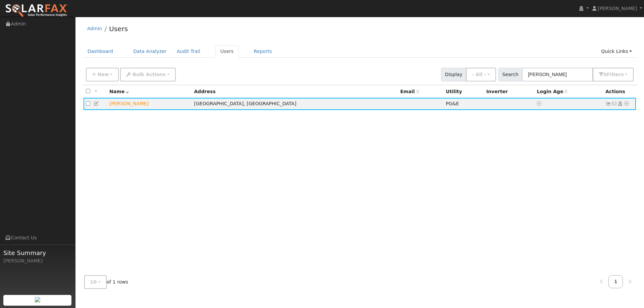  What do you see at coordinates (189, 51) in the screenshot?
I see `a: Audit Trail` at bounding box center [189, 51].